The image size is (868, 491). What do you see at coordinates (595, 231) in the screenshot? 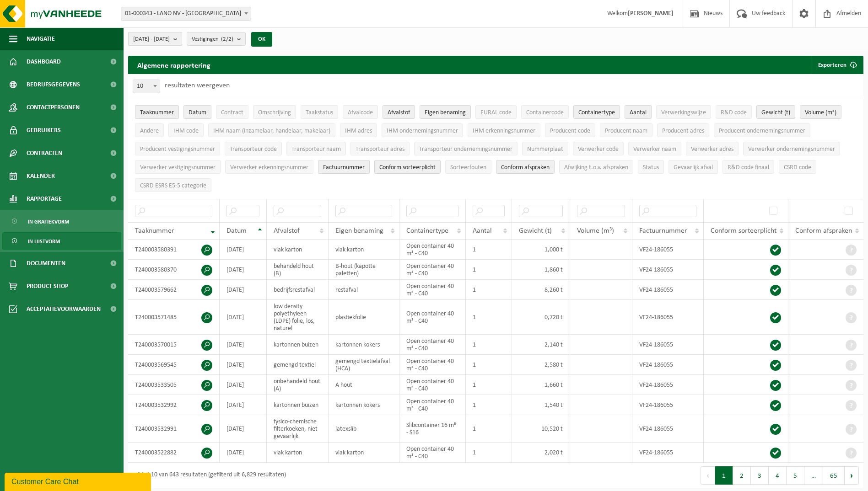
I see `span: Volume (m³)` at bounding box center [595, 231].